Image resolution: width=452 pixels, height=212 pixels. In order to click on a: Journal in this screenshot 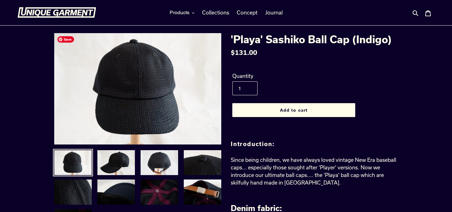, I will do `click(274, 13)`.